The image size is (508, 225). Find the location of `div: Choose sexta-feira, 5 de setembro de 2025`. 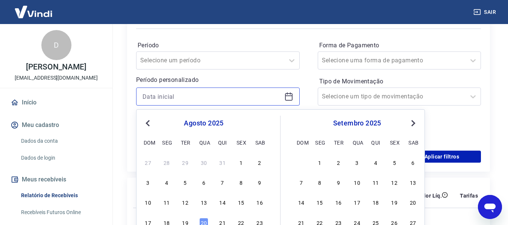

div: Choose sexta-feira, 5 de setembro de 2025 is located at coordinates (394, 162).